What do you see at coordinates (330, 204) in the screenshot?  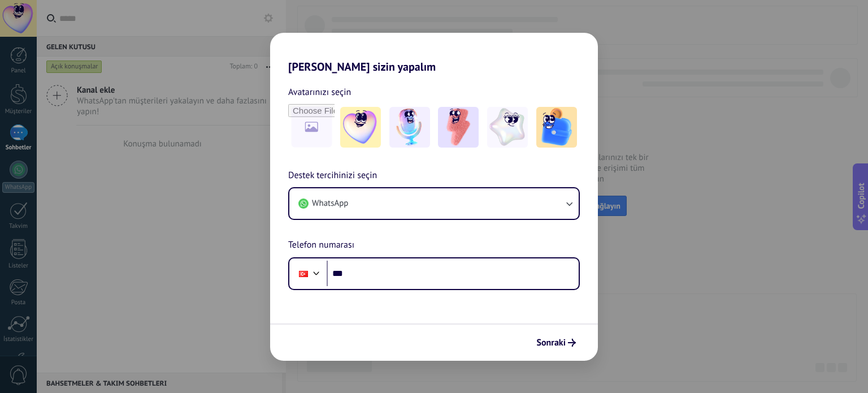 I see `span: WhatsApp` at bounding box center [330, 204].